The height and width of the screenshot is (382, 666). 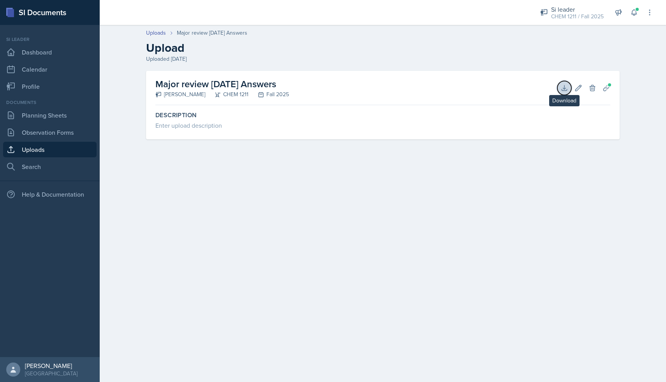 What do you see at coordinates (383, 48) in the screenshot?
I see `h2: Upload` at bounding box center [383, 48].